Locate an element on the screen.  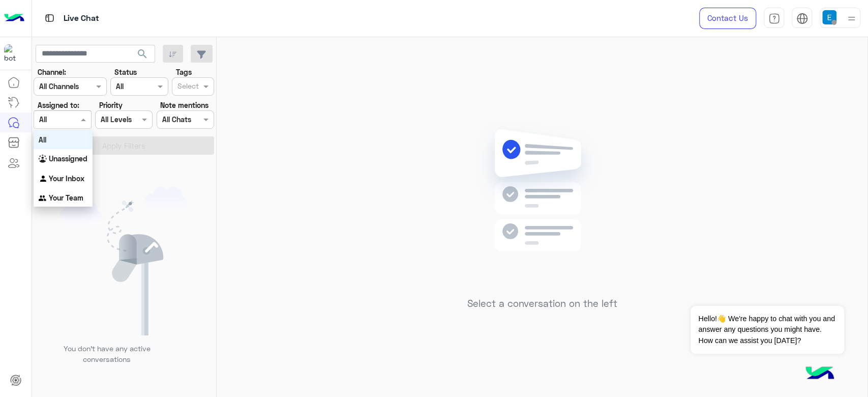
img: Logo is located at coordinates (14, 18).